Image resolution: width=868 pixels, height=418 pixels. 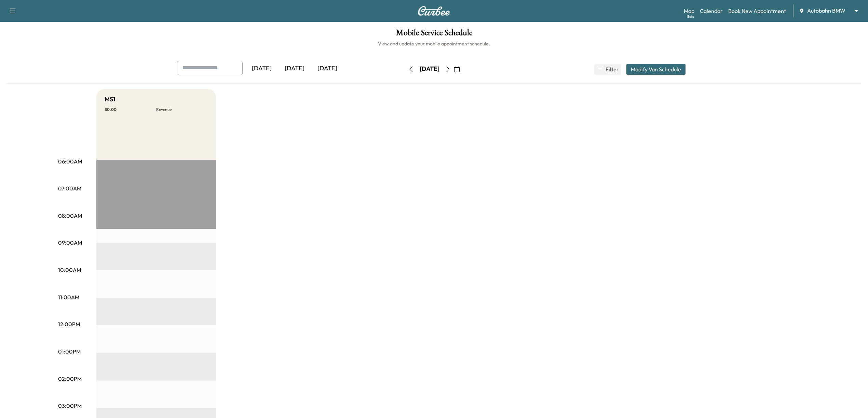 What do you see at coordinates (691, 17) in the screenshot?
I see `div: Beta` at bounding box center [691, 17].